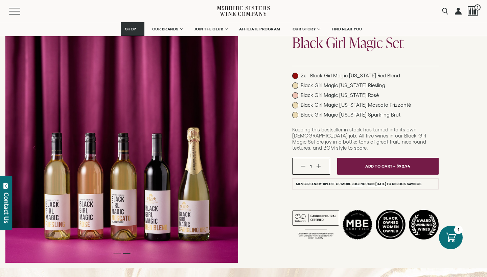 This screenshot has width=487, height=277. Describe the element at coordinates (6, 208) in the screenshot. I see `div: Contact Us` at that location.